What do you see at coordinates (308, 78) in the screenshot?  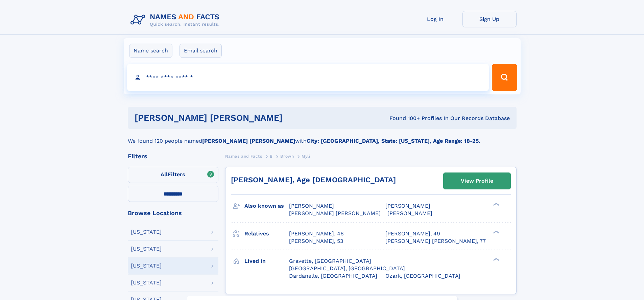 I see `input: search input` at bounding box center [308, 78].